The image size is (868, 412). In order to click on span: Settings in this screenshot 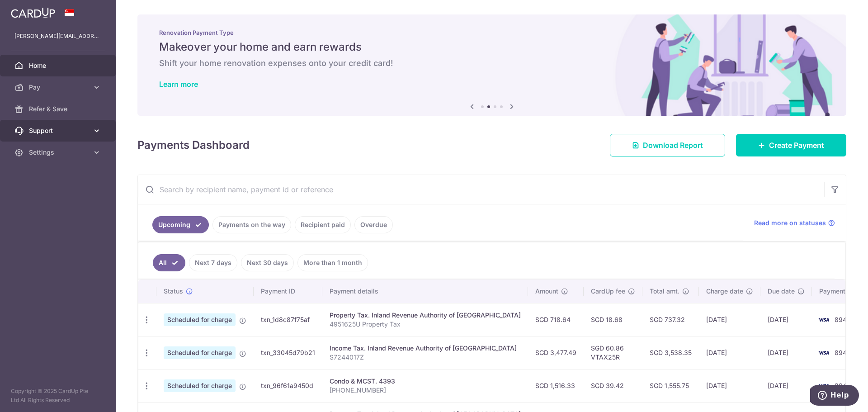, I will do `click(59, 152)`.